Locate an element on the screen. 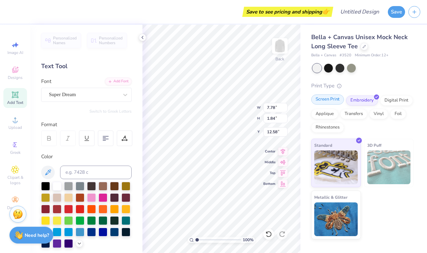 This screenshot has height=253, width=427. span: Top is located at coordinates (270, 173).